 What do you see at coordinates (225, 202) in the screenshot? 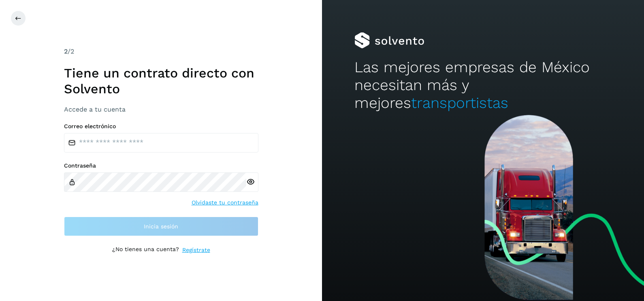
I see `a: Olvidaste tu contraseña` at bounding box center [225, 202].